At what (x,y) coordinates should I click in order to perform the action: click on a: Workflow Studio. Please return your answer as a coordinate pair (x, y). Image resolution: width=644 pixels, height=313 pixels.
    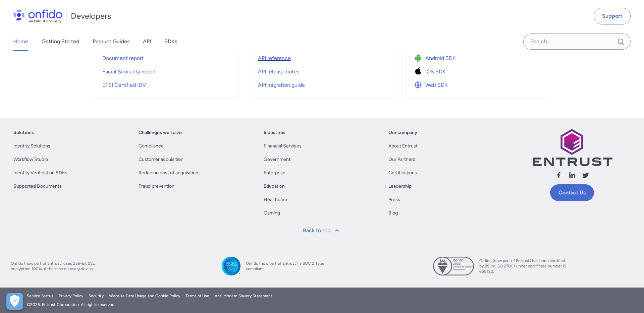
    Looking at the image, I should click on (30, 159).